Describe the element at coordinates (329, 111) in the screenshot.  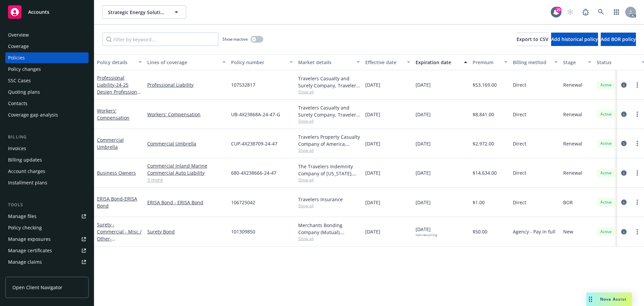
I see `div: Travelers Casualty and Surety Company, Travelers Insurance, Assured Partners` at that location.